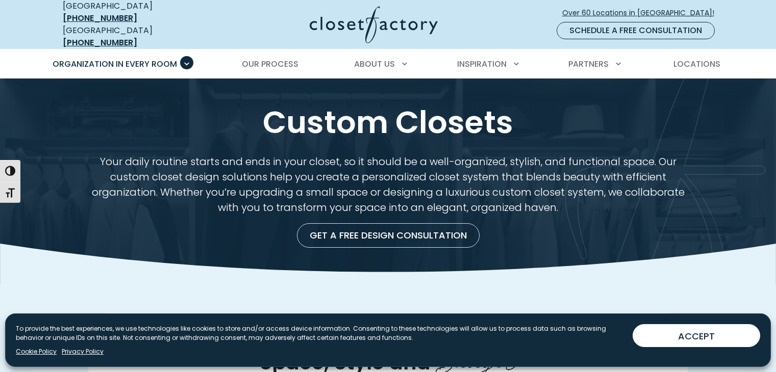 This screenshot has height=372, width=776. I want to click on h1: Custom Closets, so click(388, 122).